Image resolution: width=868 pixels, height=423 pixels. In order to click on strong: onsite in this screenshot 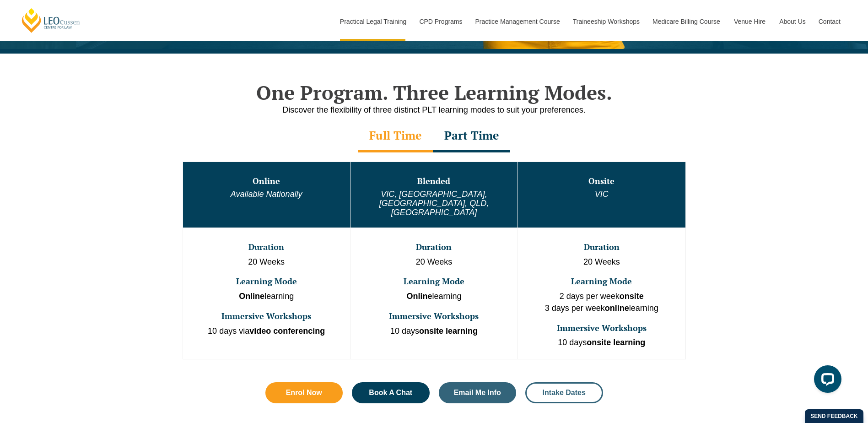, I will do `click(631, 296)`.